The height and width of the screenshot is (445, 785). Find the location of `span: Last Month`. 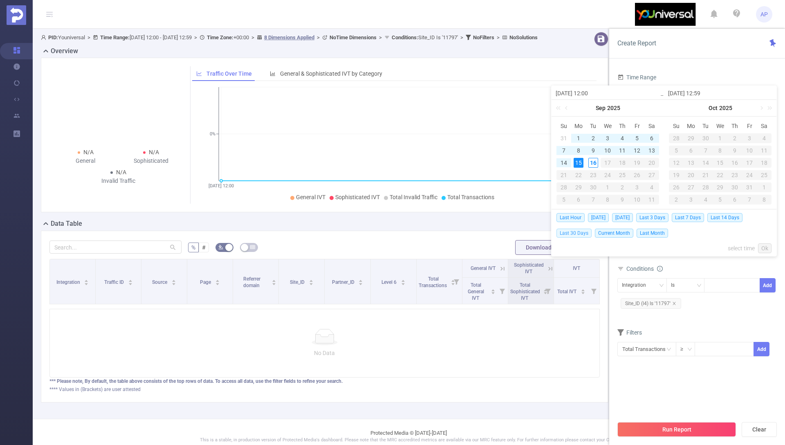

span: Last Month is located at coordinates (652, 233).